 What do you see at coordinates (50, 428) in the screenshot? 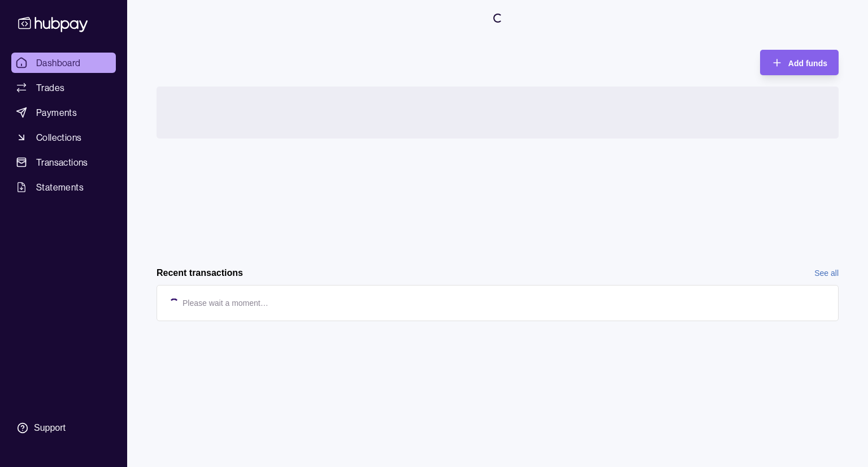
I see `div: Support` at bounding box center [50, 428].